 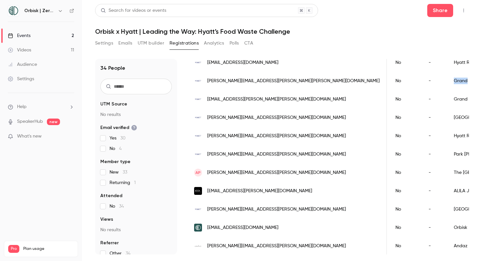 I want to click on img: alilahotels.com, so click(x=198, y=191).